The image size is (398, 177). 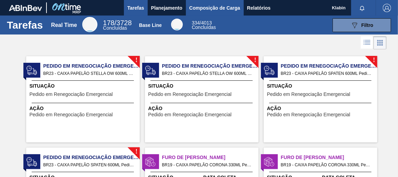 What do you see at coordinates (362, 25) in the screenshot?
I see `button: Filtro` at bounding box center [362, 25].